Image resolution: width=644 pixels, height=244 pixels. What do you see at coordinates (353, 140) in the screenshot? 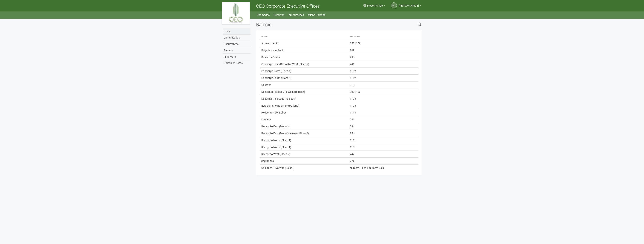
I see `span: 1111` at bounding box center [353, 140].